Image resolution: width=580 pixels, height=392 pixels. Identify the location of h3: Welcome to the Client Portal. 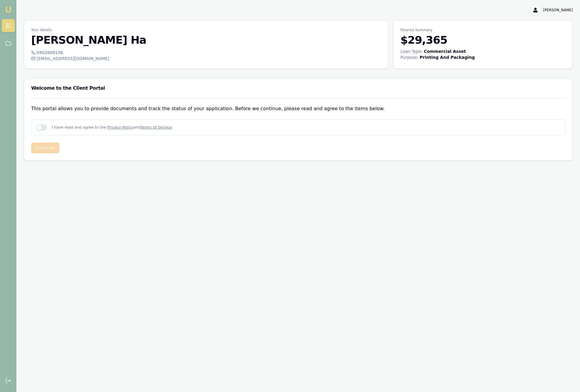
(299, 88).